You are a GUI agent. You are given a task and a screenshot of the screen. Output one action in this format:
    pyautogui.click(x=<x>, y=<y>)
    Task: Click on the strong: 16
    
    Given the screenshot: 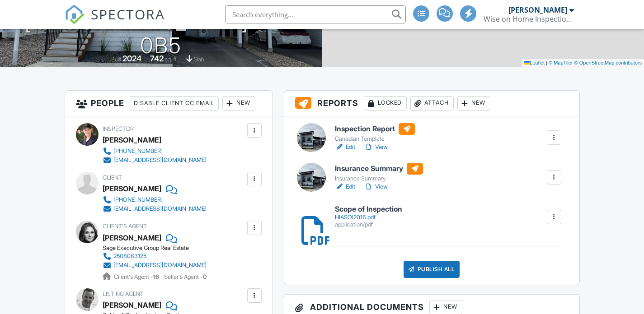 What is the action you would take?
    pyautogui.click(x=156, y=277)
    